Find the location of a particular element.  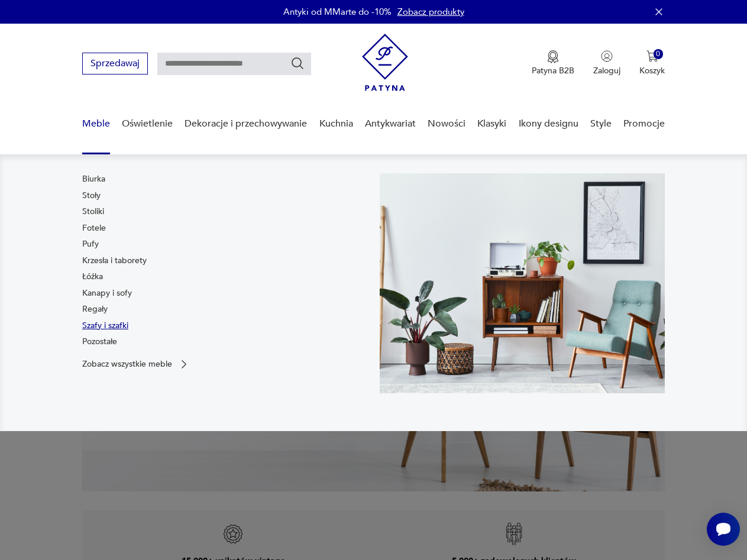

button: Szukaj is located at coordinates (297, 63).